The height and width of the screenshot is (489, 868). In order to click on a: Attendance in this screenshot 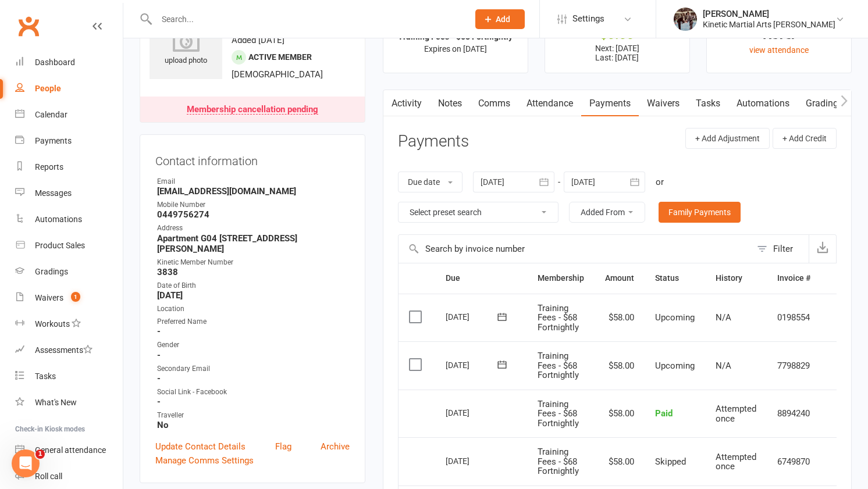, I will do `click(550, 103)`.